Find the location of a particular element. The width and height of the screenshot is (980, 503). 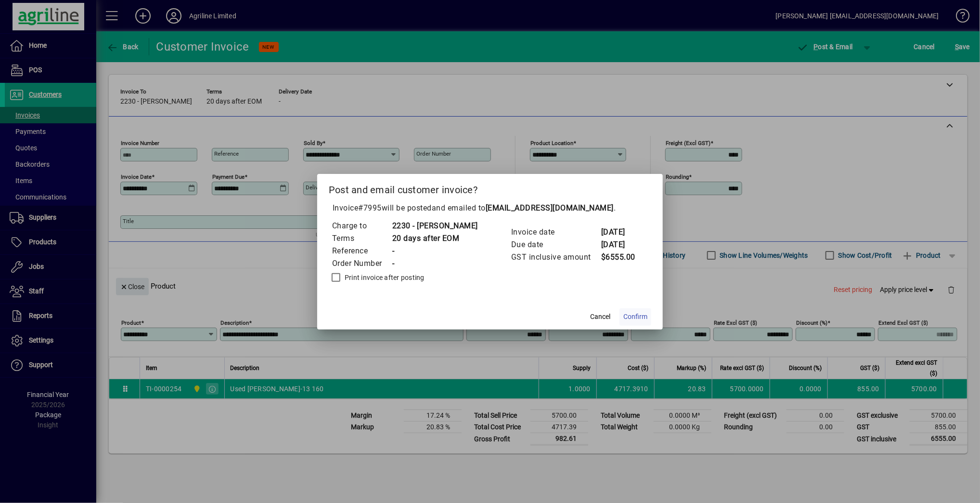

td: $6555.00 is located at coordinates (620, 257).